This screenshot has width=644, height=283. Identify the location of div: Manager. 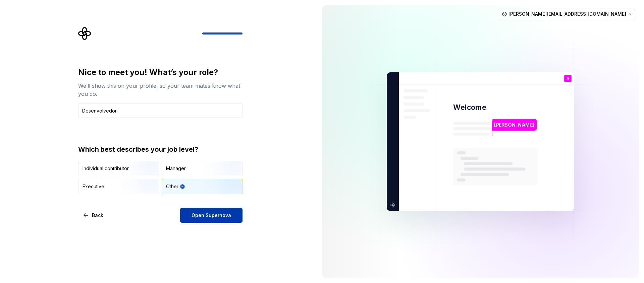
(176, 169).